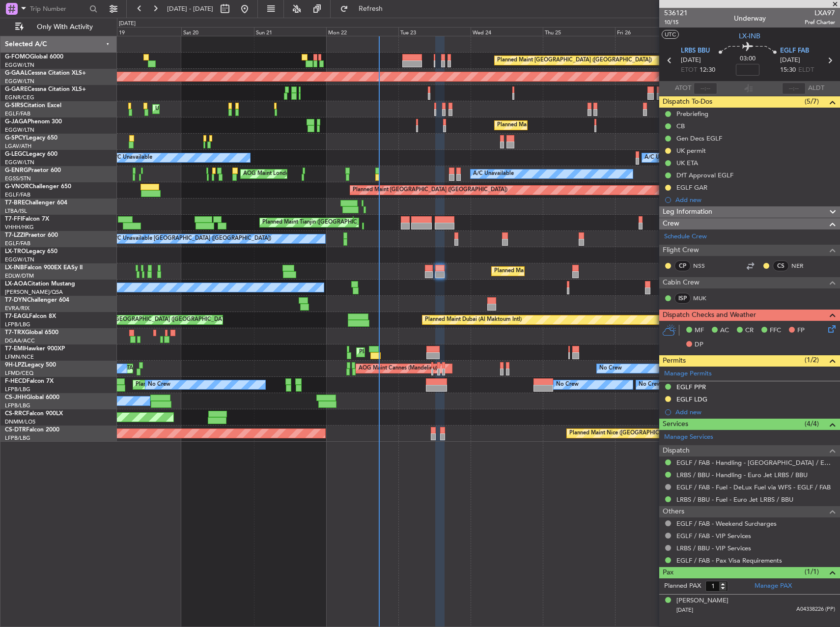  Describe the element at coordinates (687, 212) in the screenshot. I see `span: Leg Information` at that location.